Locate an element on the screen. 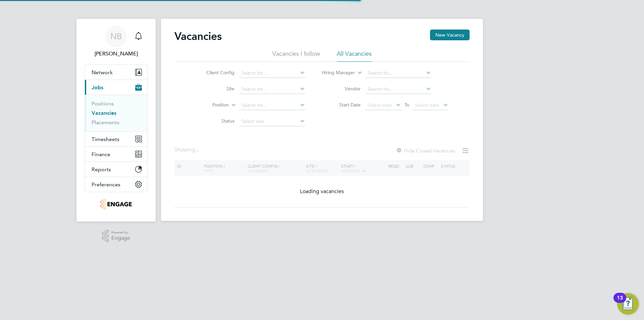  span: Reports is located at coordinates (101, 169).